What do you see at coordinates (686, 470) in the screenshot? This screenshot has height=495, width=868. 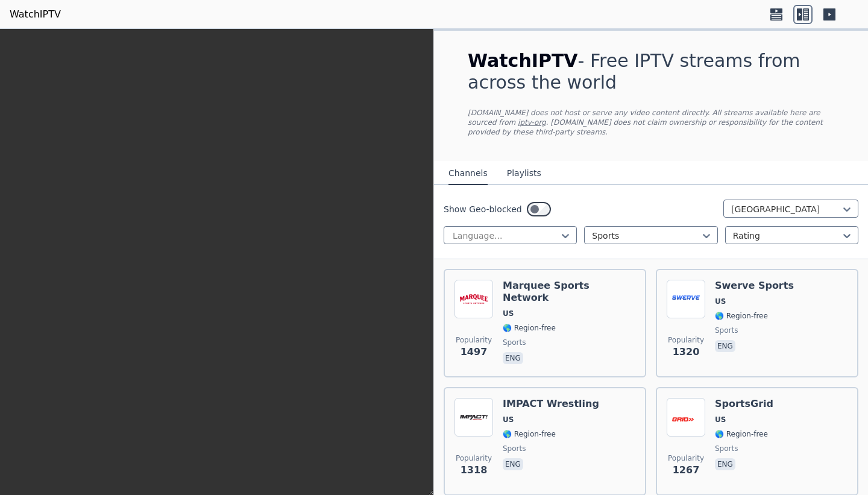 I see `span: 1267` at bounding box center [686, 470].